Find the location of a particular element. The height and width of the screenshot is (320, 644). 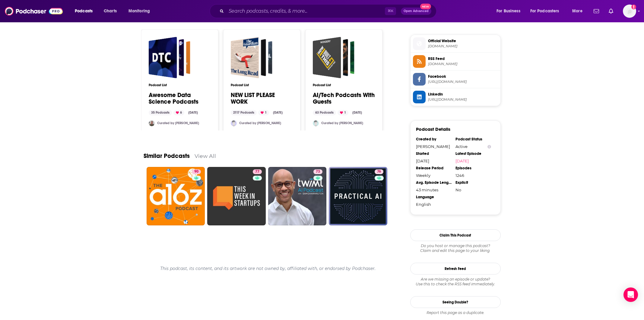

div: 43 minutes is located at coordinates (434, 190).